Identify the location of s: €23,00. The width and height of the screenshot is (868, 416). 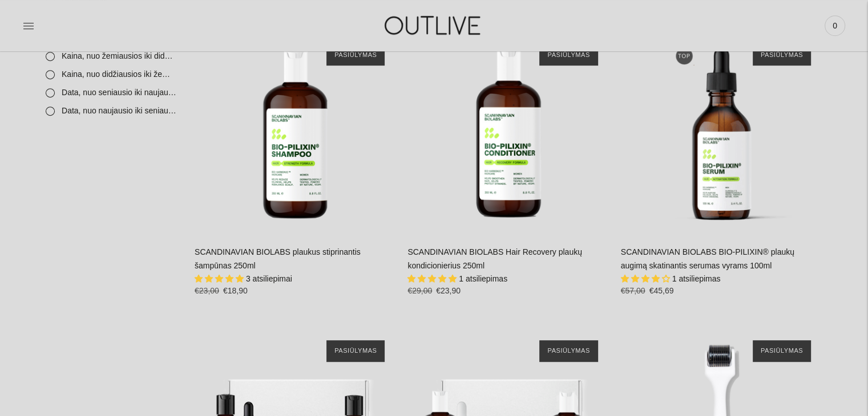
(207, 291).